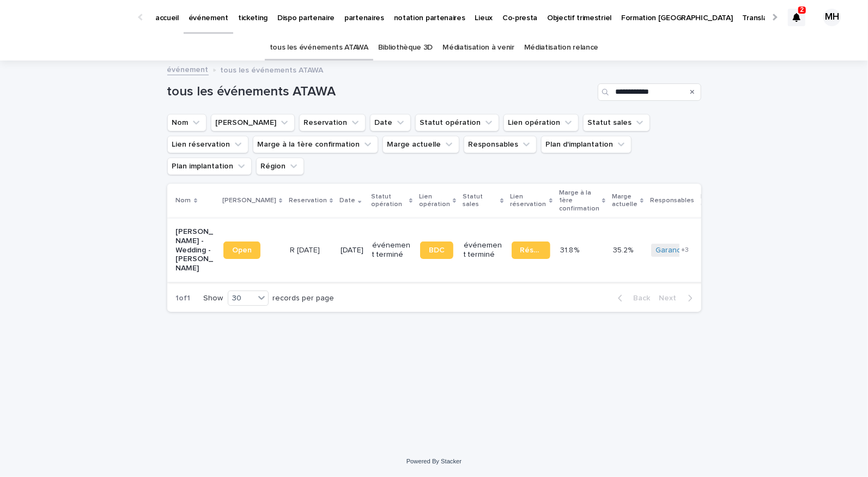 The width and height of the screenshot is (868, 477). What do you see at coordinates (586, 145) in the screenshot?
I see `button: Plan d'implantation` at bounding box center [586, 145].